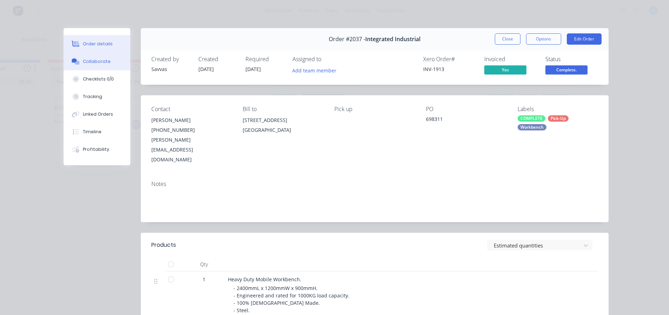 This screenshot has height=315, width=669. What do you see at coordinates (572, 59) in the screenshot?
I see `div: Status` at bounding box center [572, 59].